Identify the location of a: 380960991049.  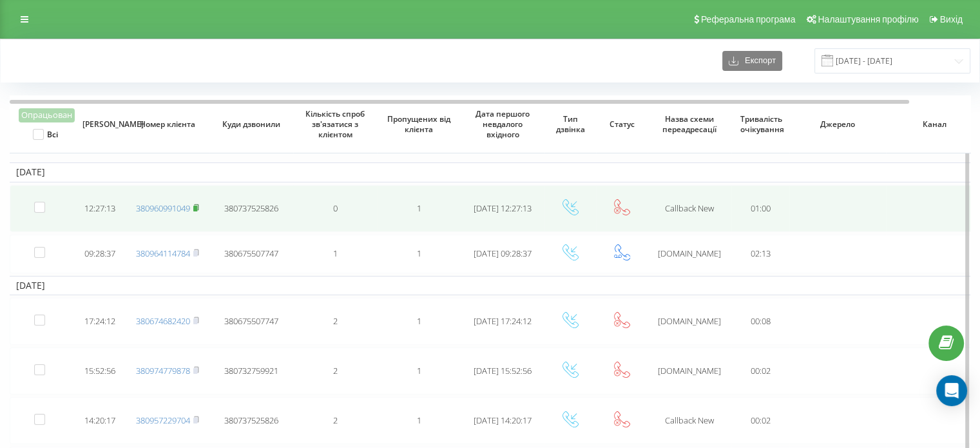
(163, 208).